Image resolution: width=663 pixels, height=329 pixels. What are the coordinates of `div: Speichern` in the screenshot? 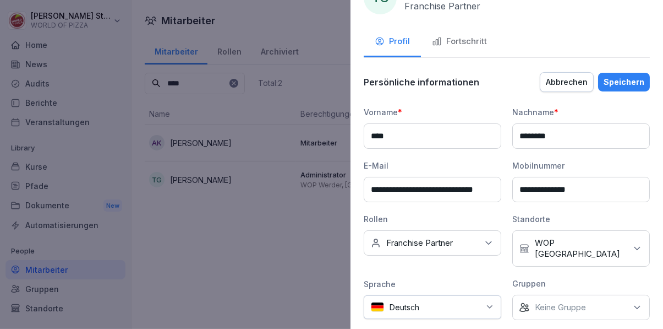 It's located at (624, 82).